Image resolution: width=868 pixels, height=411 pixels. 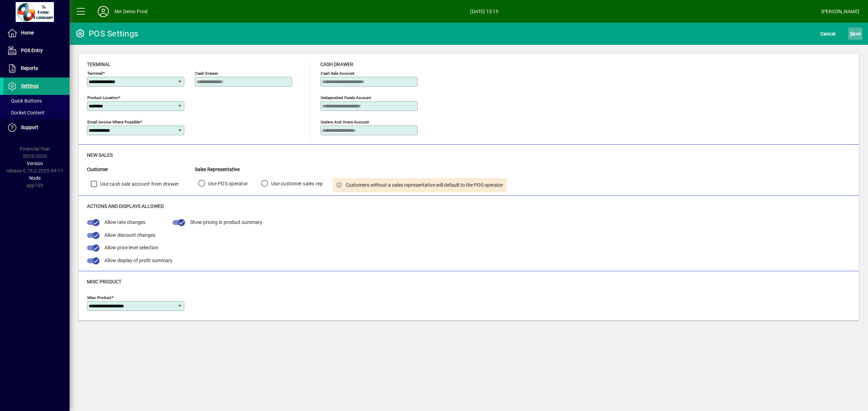 What do you see at coordinates (37, 113) in the screenshot?
I see `a: Docket Content` at bounding box center [37, 113].